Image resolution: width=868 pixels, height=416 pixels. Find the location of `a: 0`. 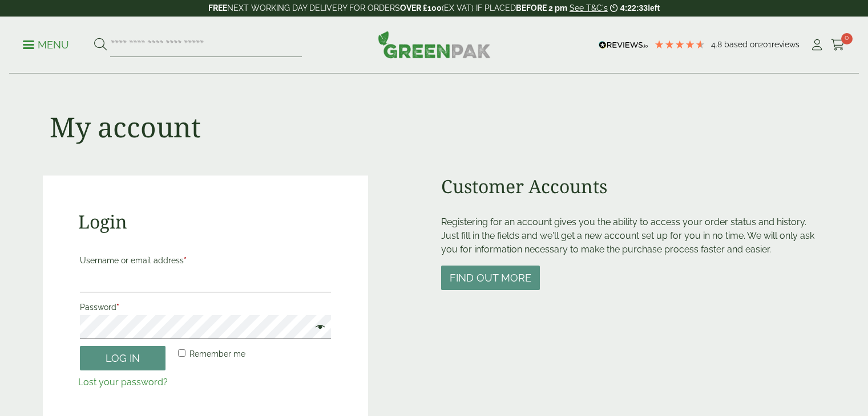

a: 0 is located at coordinates (837, 45).